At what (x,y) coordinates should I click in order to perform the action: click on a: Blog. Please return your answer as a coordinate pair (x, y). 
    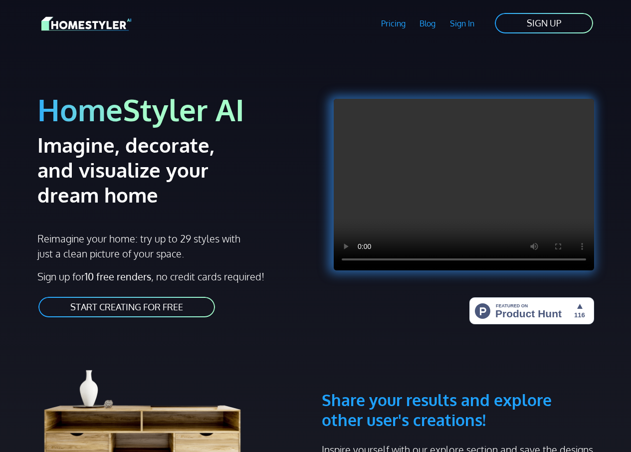
    Looking at the image, I should click on (427, 23).